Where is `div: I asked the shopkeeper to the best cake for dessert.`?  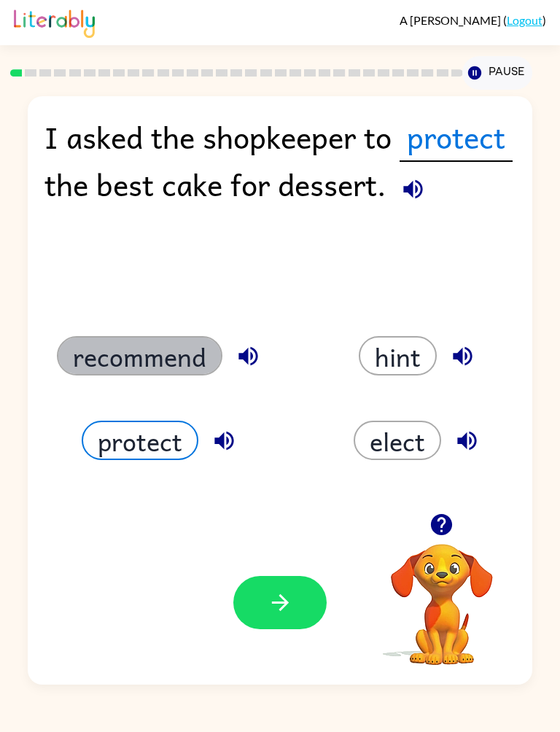 div: I asked the shopkeeper to the best cake for dessert. is located at coordinates (279, 169).